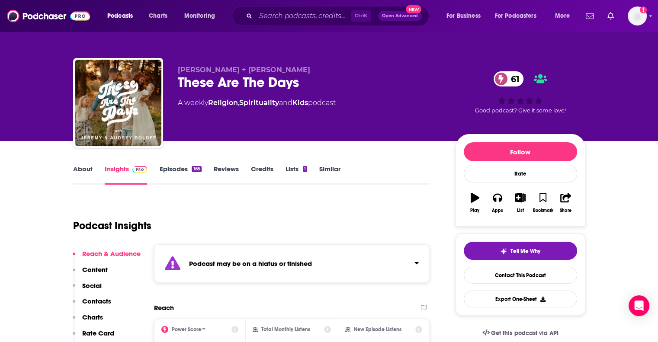  What do you see at coordinates (329, 175) in the screenshot?
I see `a: Similar` at bounding box center [329, 175].